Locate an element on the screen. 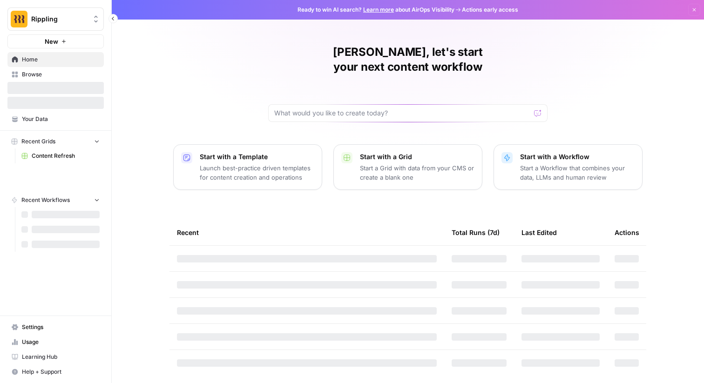  button: Start with a WorkflowStart a Workflow that combines your data, LLMs and human review is located at coordinates (568, 167).